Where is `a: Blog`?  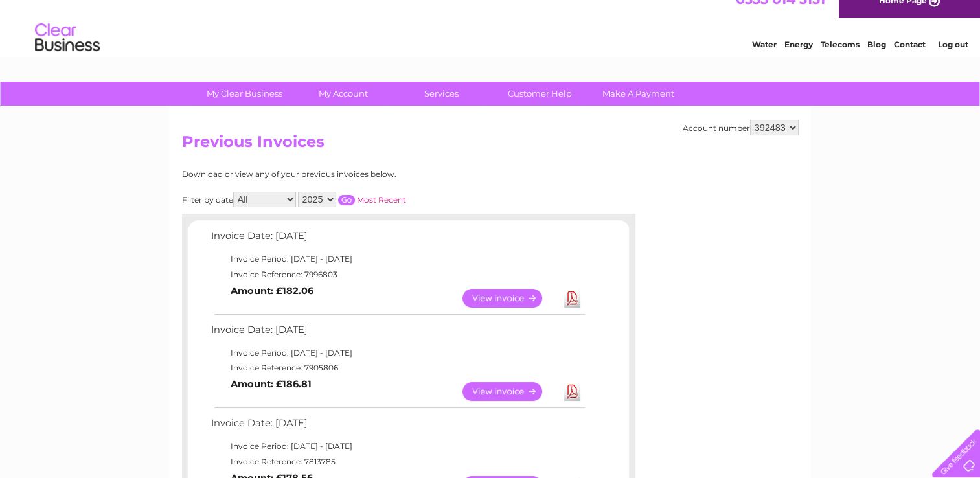
a: Blog is located at coordinates (876, 59).